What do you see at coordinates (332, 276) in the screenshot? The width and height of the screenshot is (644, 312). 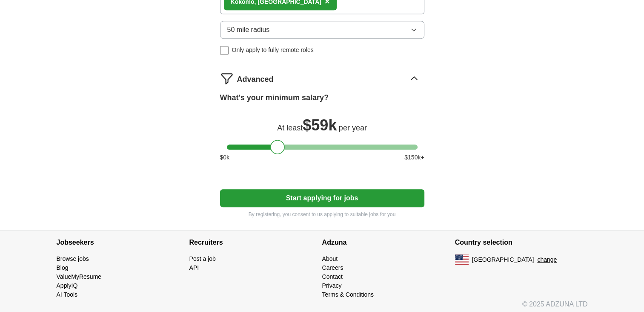 I see `a: Contact` at bounding box center [332, 276].